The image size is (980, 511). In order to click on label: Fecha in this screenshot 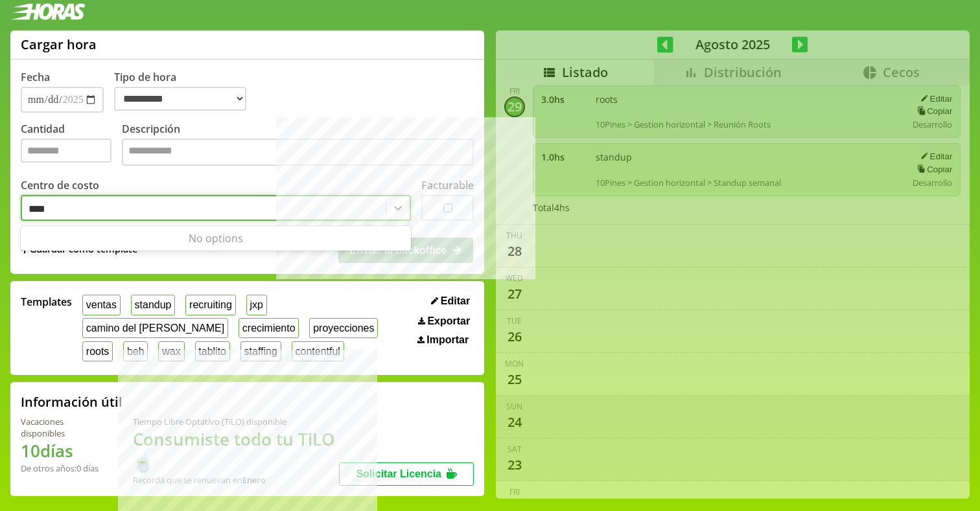, I will do `click(35, 77)`.